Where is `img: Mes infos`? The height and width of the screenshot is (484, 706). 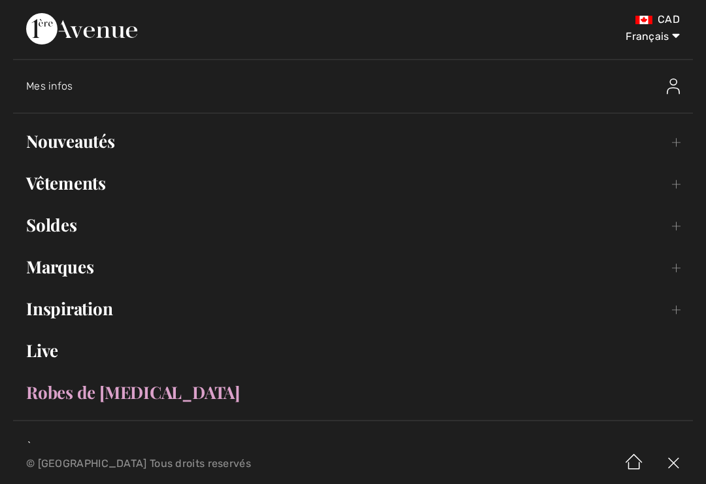 img: Mes infos is located at coordinates (673, 86).